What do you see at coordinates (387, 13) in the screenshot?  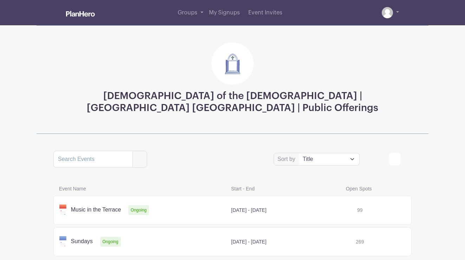 I see `img: default-ce2991bfa6775e67f084385cd625a349d9dcbb7a52a09fb2fda1e96e2d18dcdb.png` at bounding box center [387, 13].